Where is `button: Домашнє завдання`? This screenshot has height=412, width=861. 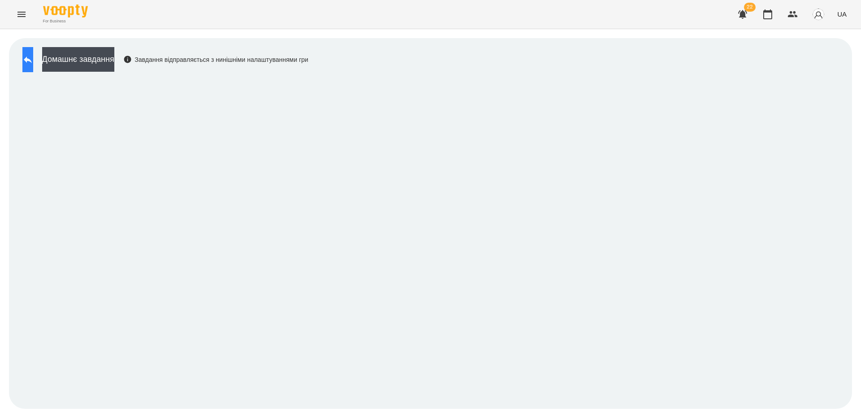
button: Домашнє завдання is located at coordinates (78, 59).